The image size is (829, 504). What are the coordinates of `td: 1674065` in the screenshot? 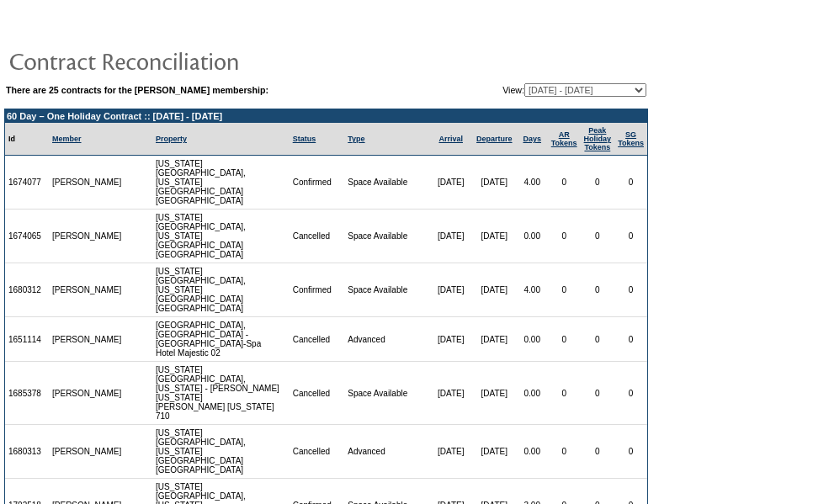 It's located at (27, 236).